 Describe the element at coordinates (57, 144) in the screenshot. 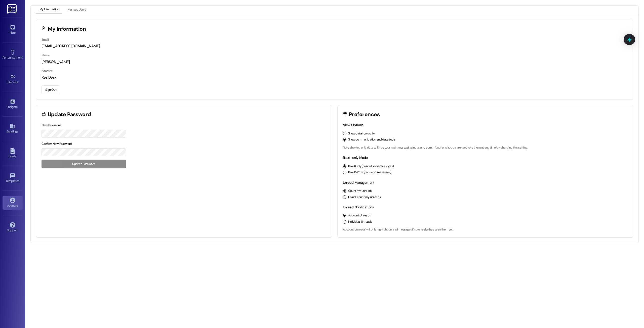

I see `label: Confirm New Password` at that location.